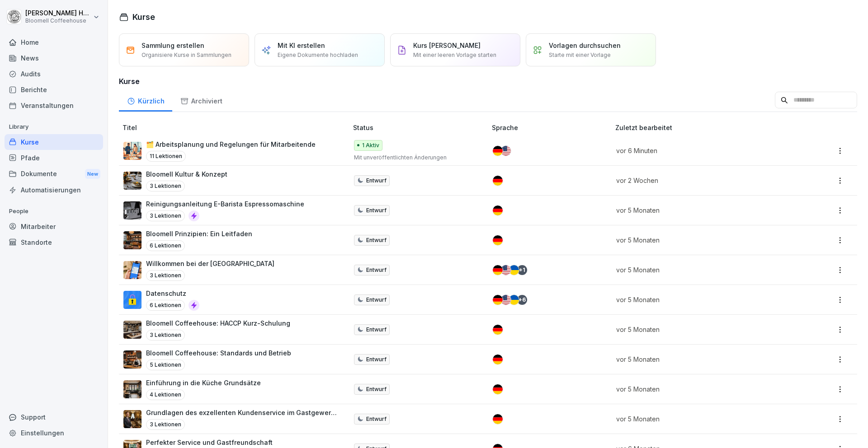 This screenshot has height=448, width=868. I want to click on div: Berichte, so click(54, 89).